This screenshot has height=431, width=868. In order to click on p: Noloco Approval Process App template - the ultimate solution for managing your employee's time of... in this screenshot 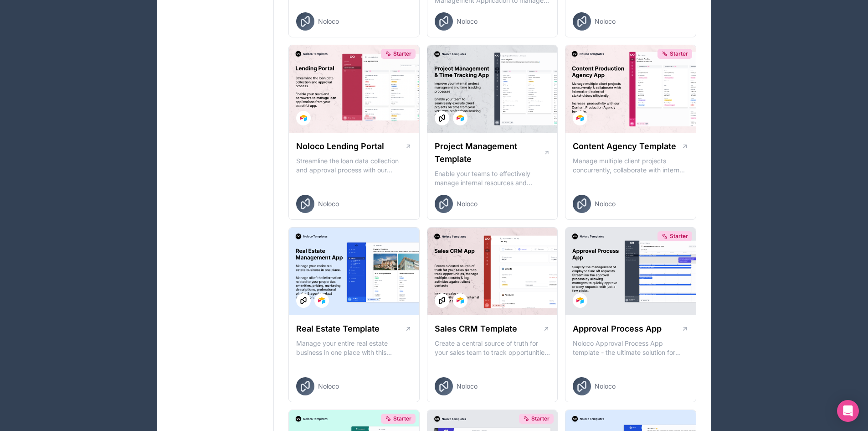, I will do `click(630, 348)`.